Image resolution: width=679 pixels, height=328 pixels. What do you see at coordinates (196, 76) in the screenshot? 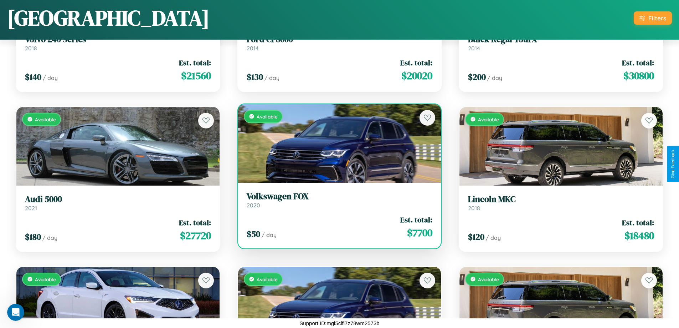
I see `span: $ 21560` at bounding box center [196, 76].